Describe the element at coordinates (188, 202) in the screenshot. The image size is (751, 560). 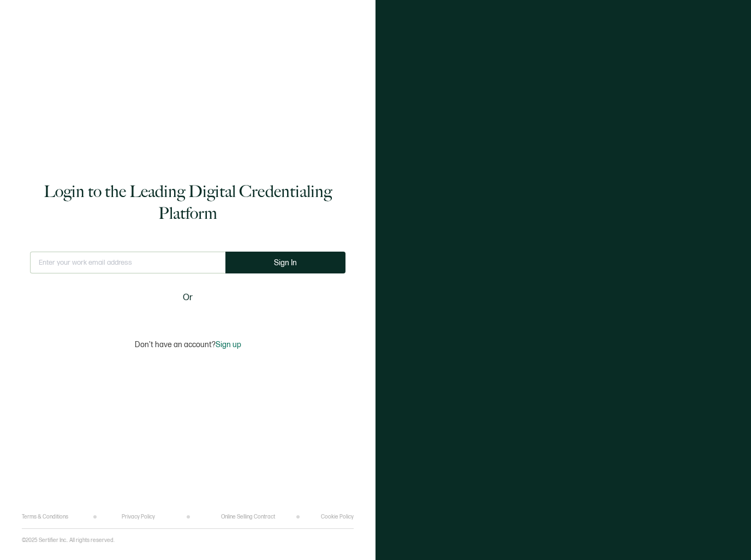
I see `h1: Login to the Leading Digital Credentialing Platform` at that location.